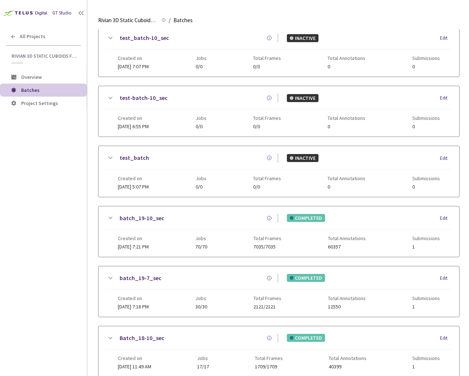 The image size is (469, 376). What do you see at coordinates (267, 247) in the screenshot?
I see `span: 7035/7035` at bounding box center [267, 247].